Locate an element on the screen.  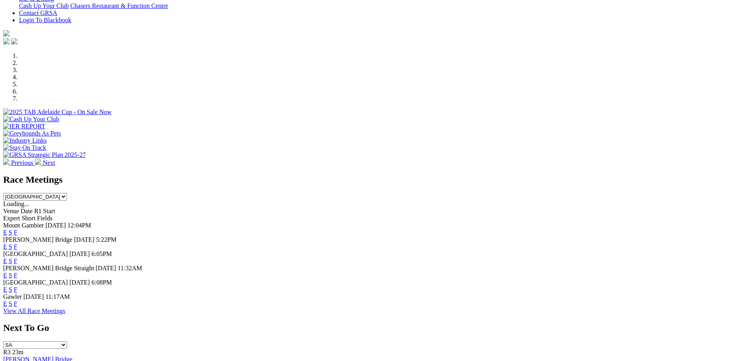
span: Next is located at coordinates (49, 162).